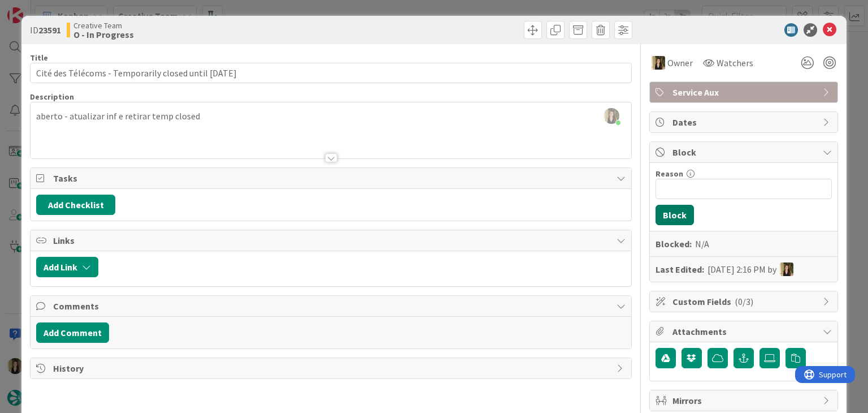  Describe the element at coordinates (332, 306) in the screenshot. I see `span: Comments` at that location.